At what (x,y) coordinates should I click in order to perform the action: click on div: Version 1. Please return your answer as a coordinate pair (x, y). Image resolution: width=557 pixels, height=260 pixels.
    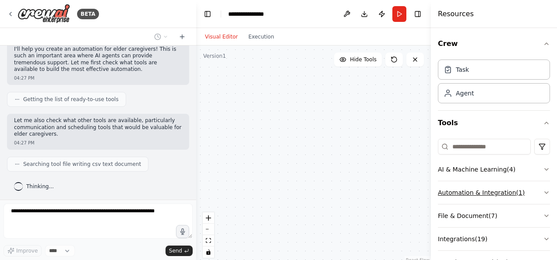
    Looking at the image, I should click on (215, 56).